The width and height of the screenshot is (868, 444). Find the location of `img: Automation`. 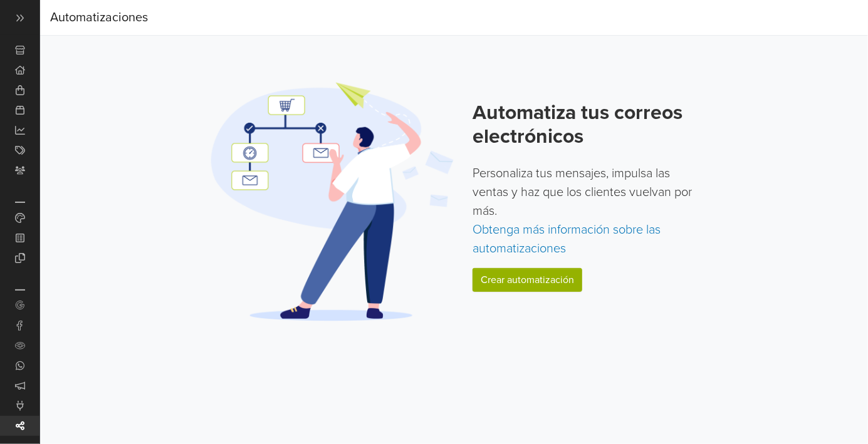

img: Automation is located at coordinates (332, 201).